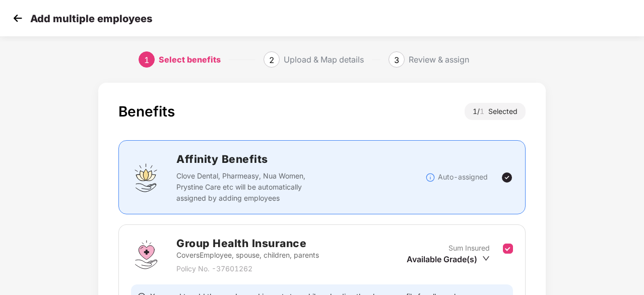 The height and width of the screenshot is (295, 644). Describe the element at coordinates (91, 19) in the screenshot. I see `p: Add multiple employees` at that location.